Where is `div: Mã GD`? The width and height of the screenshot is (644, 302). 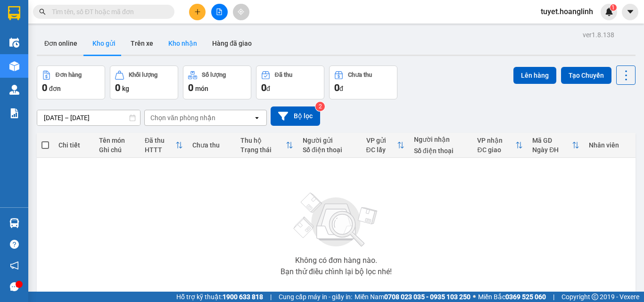
div: Mã GD is located at coordinates (552, 140).